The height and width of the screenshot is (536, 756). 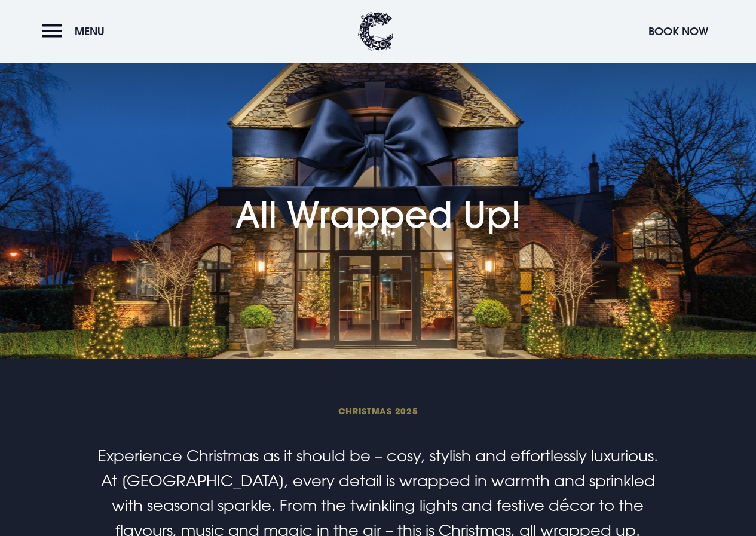 I want to click on span: Menu, so click(x=90, y=31).